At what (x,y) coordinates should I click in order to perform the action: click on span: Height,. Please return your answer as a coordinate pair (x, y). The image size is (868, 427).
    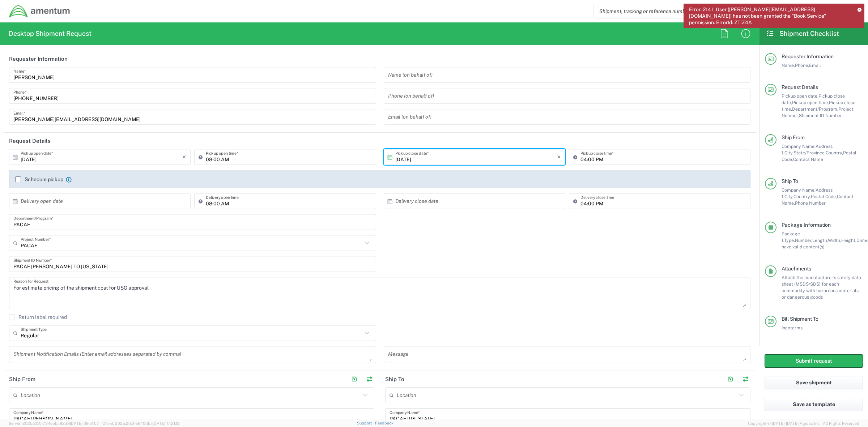
    Looking at the image, I should click on (849, 240).